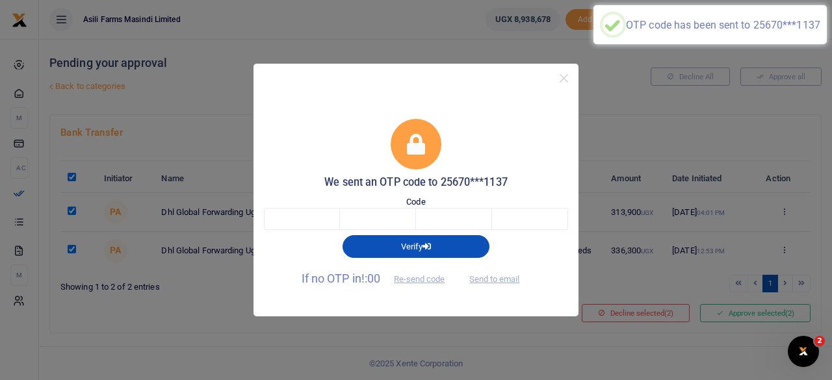 This screenshot has height=380, width=832. Describe the element at coordinates (416, 246) in the screenshot. I see `button: Verify` at that location.